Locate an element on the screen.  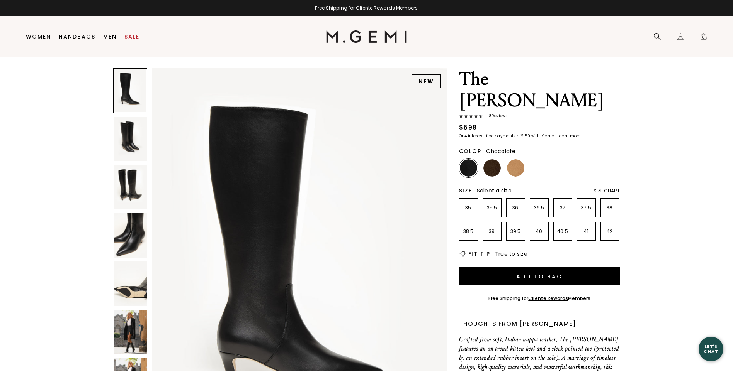
p: 42 is located at coordinates (609, 232).